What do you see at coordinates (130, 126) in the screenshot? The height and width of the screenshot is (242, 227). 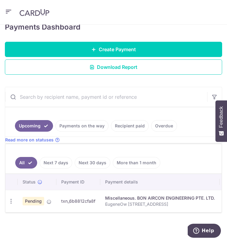 I see `a: Recipient paid` at bounding box center [130, 126].